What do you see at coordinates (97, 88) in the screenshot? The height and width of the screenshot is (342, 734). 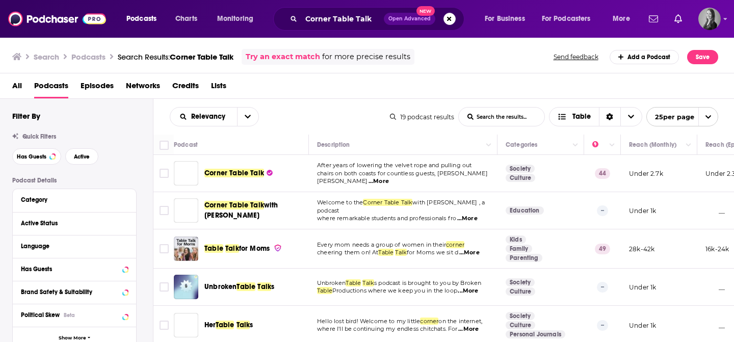 I see `a: Episodes` at bounding box center [97, 88].